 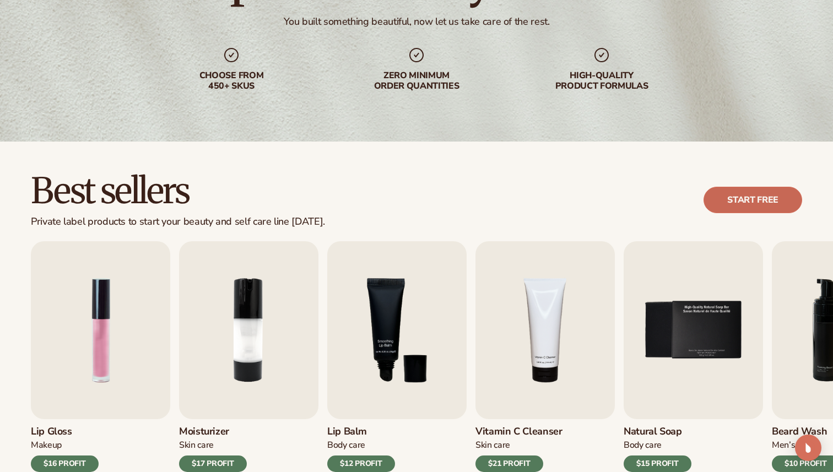 I want to click on div: $12 PROFIT, so click(x=361, y=464).